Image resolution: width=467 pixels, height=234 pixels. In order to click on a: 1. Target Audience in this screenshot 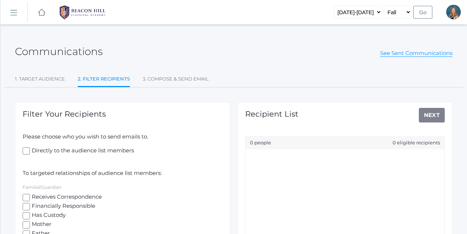, I will do `click(40, 79)`.